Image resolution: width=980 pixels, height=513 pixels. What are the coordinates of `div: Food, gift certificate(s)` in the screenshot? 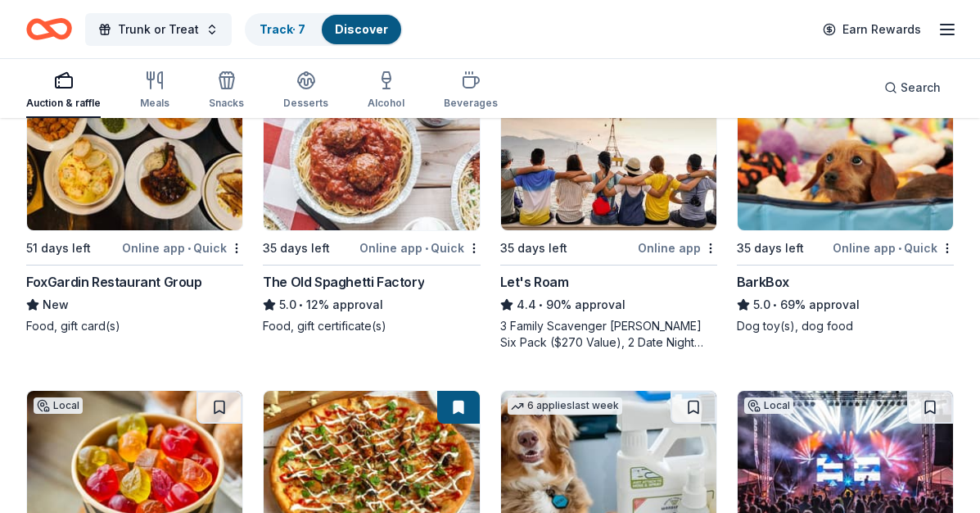 It's located at (371, 326).